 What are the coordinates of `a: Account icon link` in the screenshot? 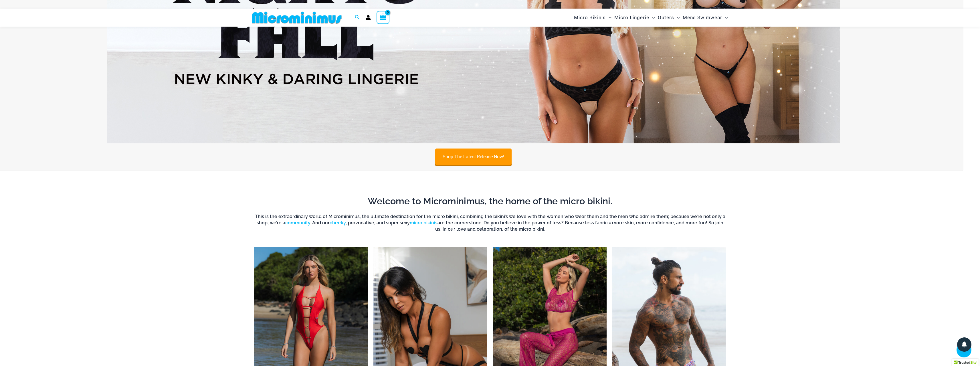 It's located at (368, 18).